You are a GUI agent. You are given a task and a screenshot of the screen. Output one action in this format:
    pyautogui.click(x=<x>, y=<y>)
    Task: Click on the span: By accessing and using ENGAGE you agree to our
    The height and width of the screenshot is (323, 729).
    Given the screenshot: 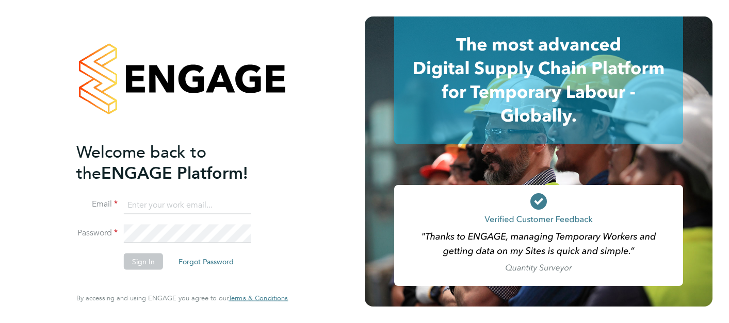 What is the action you would take?
    pyautogui.click(x=182, y=298)
    